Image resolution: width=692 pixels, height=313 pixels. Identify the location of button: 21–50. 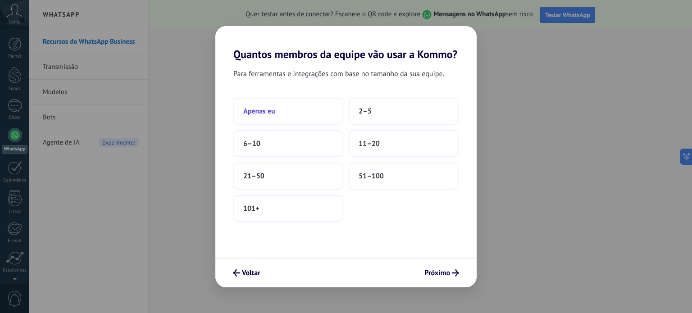
(288, 176).